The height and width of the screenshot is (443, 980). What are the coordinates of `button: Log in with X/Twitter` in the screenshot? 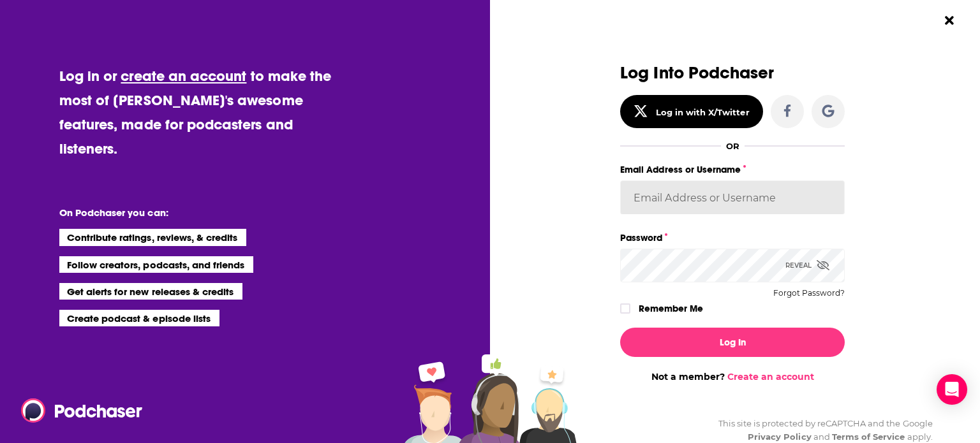 It's located at (691, 112).